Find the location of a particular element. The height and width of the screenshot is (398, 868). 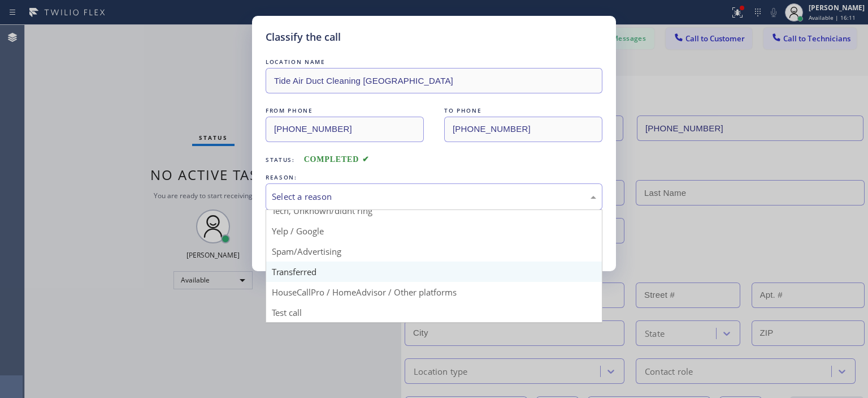

div: TO PHONE is located at coordinates (523, 110).